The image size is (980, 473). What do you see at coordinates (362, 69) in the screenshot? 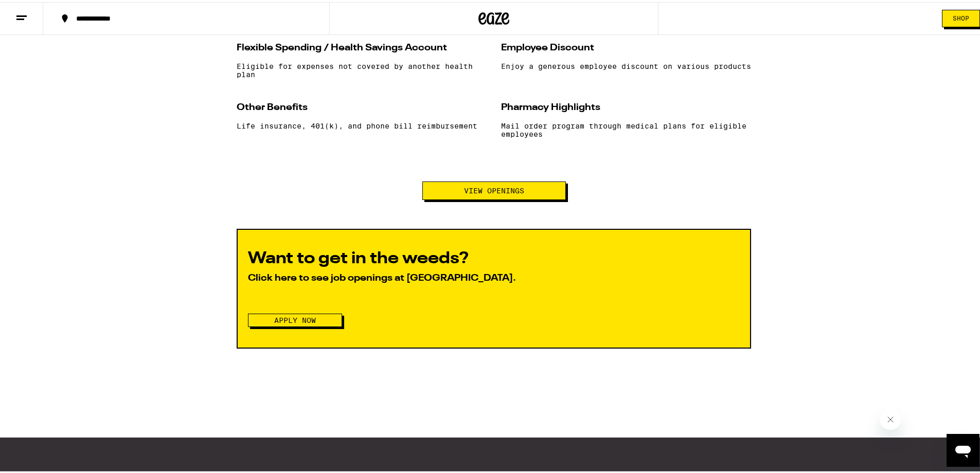
I see `p: Eligible for expenses not covered by another health plan` at bounding box center [362, 69].